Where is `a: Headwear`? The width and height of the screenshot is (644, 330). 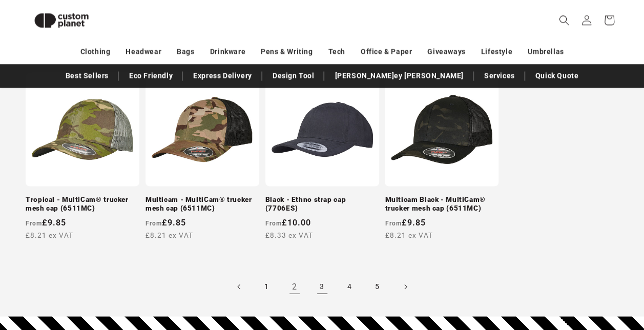 a: Headwear is located at coordinates (143, 52).